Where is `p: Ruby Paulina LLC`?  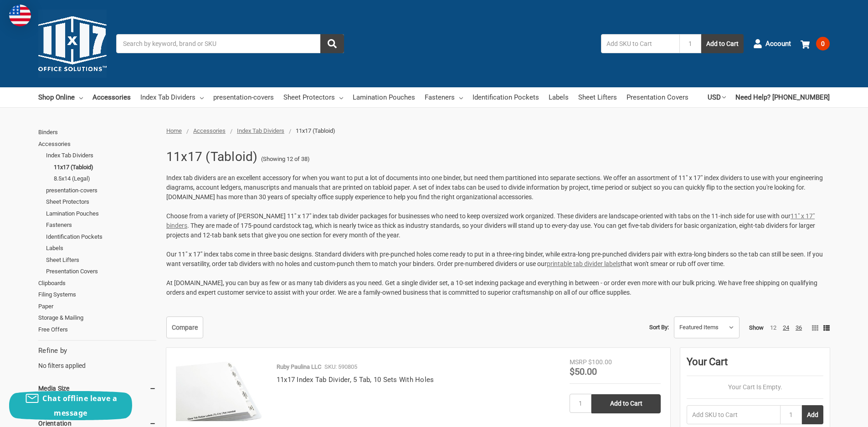
p: Ruby Paulina LLC is located at coordinates (299, 367).